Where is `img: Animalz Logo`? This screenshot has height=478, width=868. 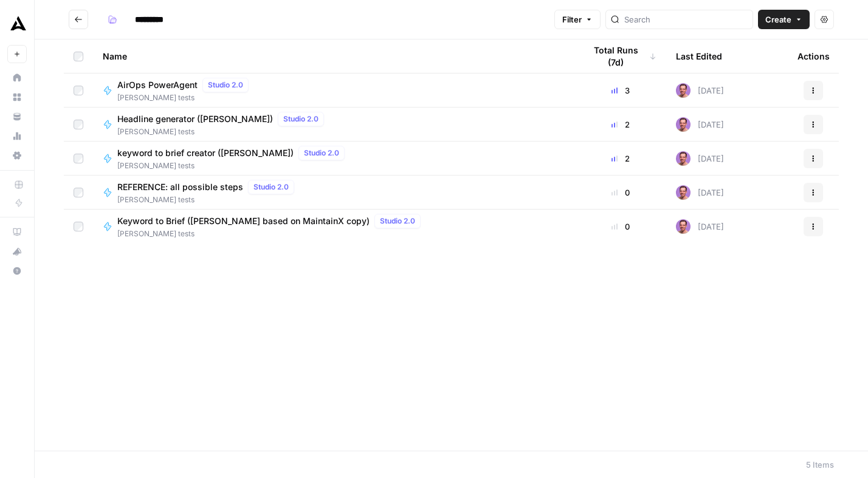
img: Animalz Logo is located at coordinates (18, 25).